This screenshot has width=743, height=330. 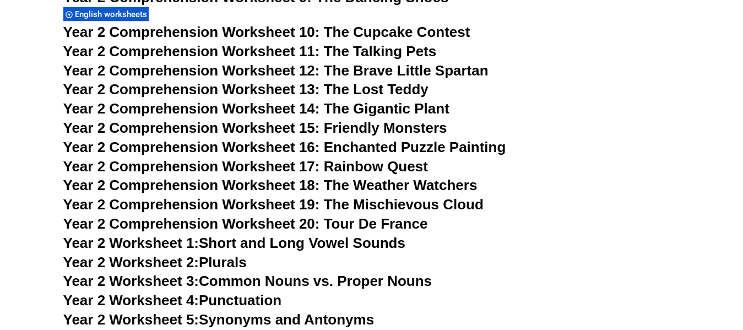 What do you see at coordinates (255, 128) in the screenshot?
I see `a: Year 2 Comprehension Worksheet 15: Friendly Monsters` at bounding box center [255, 128].